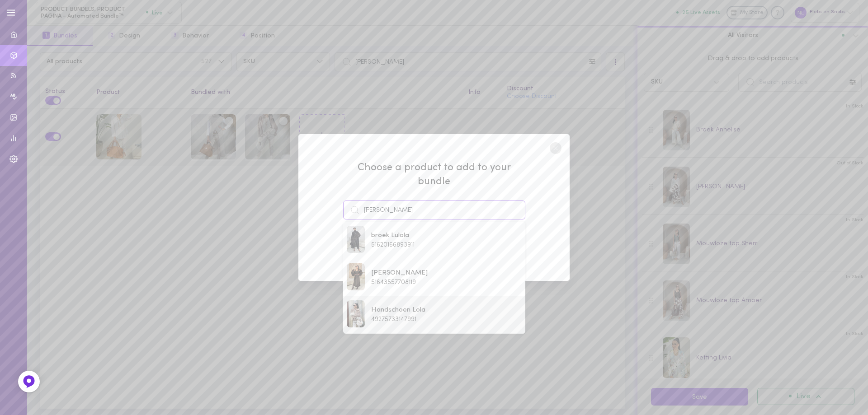 The height and width of the screenshot is (415, 868). I want to click on span: 49275733147991, so click(394, 319).